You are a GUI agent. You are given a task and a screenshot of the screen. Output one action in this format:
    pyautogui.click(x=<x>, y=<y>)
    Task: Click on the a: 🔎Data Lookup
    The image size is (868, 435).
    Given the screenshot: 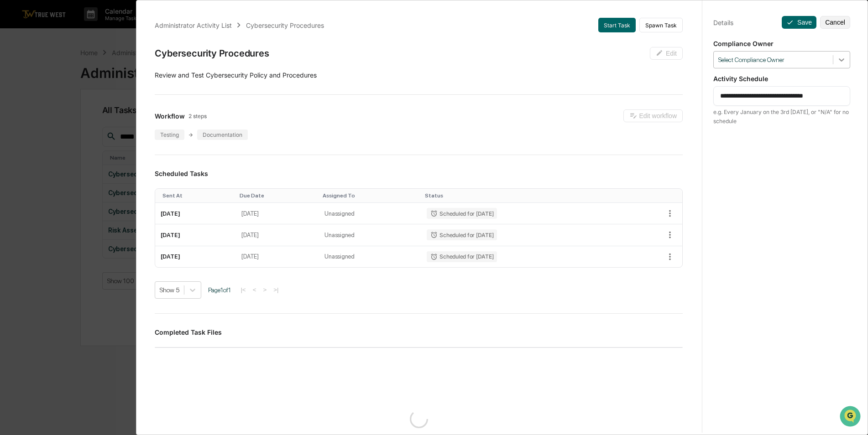 What is the action you would take?
    pyautogui.click(x=33, y=137)
    